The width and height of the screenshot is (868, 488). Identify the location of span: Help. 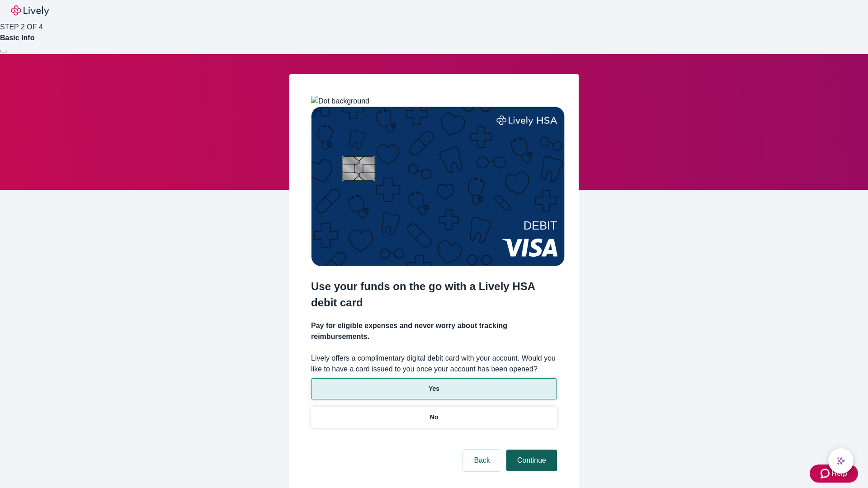
(839, 473).